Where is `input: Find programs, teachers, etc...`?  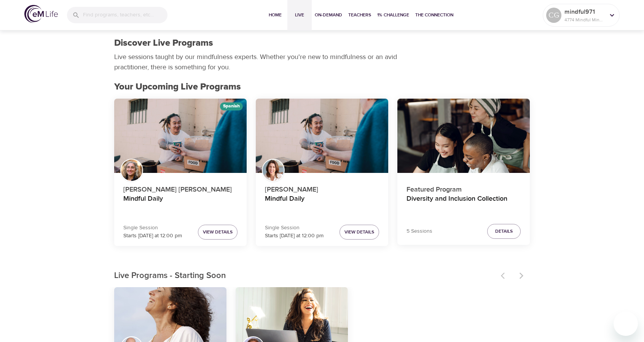 input: Find programs, teachers, etc... is located at coordinates (125, 15).